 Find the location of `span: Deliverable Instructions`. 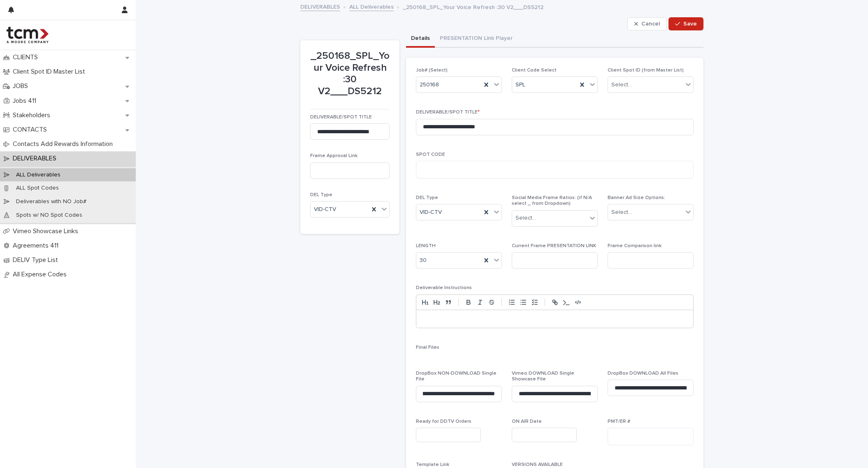

span: Deliverable Instructions is located at coordinates (444, 288).